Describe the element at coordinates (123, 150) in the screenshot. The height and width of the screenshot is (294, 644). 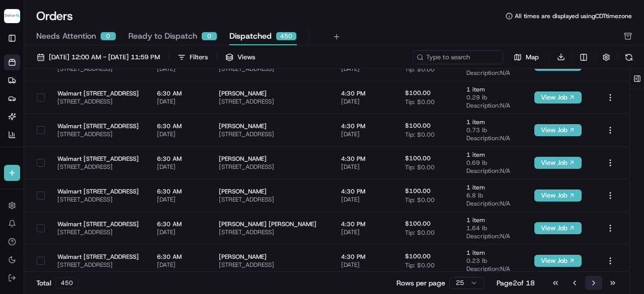
I see `a: 💻API Documentation` at that location.